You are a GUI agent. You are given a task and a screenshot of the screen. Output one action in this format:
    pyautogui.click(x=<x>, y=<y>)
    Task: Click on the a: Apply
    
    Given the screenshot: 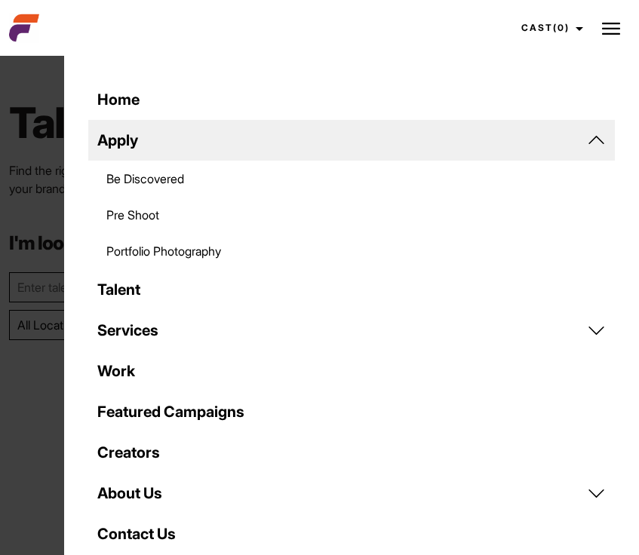 What is the action you would take?
    pyautogui.click(x=352, y=140)
    